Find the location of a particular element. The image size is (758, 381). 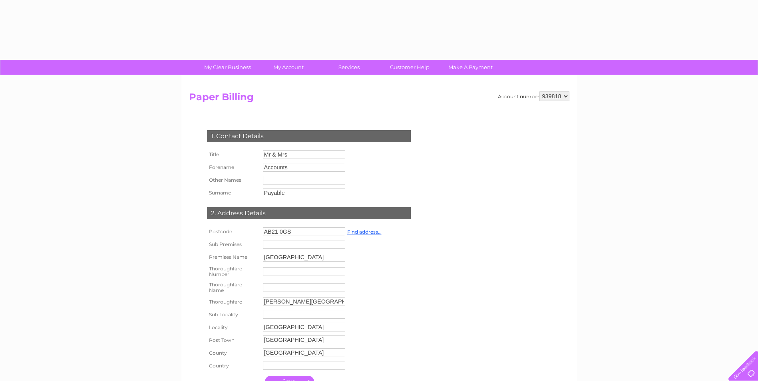

a: My Clear Business is located at coordinates (227, 67).